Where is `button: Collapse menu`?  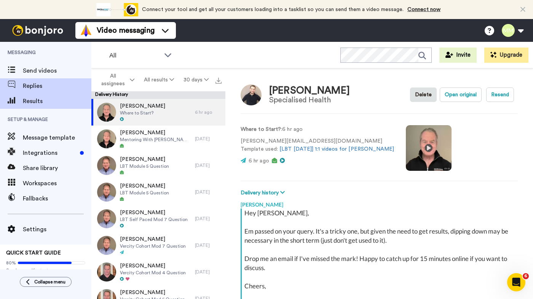
button: Collapse menu is located at coordinates (46, 282).